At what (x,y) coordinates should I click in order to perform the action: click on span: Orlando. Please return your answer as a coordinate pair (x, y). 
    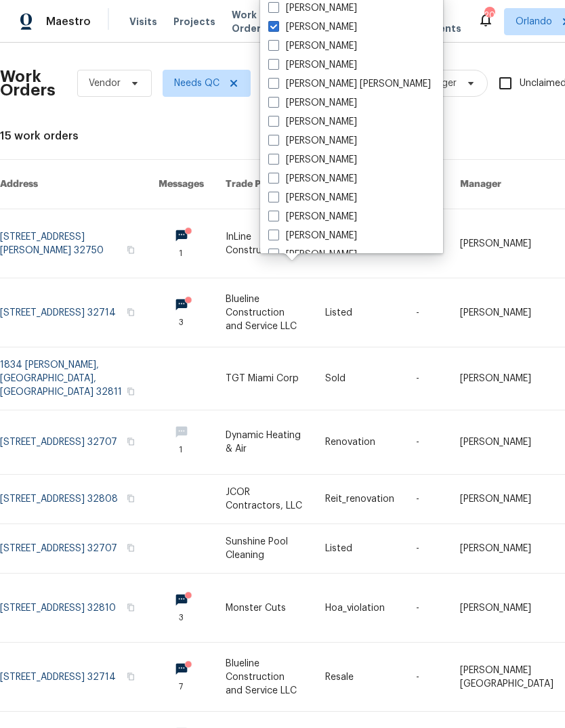
    Looking at the image, I should click on (534, 22).